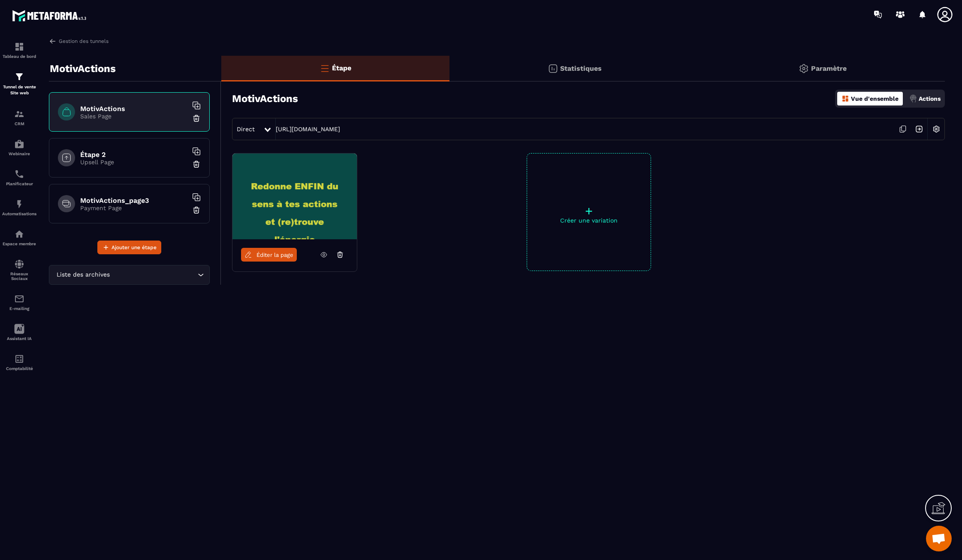  Describe the element at coordinates (589, 221) in the screenshot. I see `p: Créer une variation` at that location.